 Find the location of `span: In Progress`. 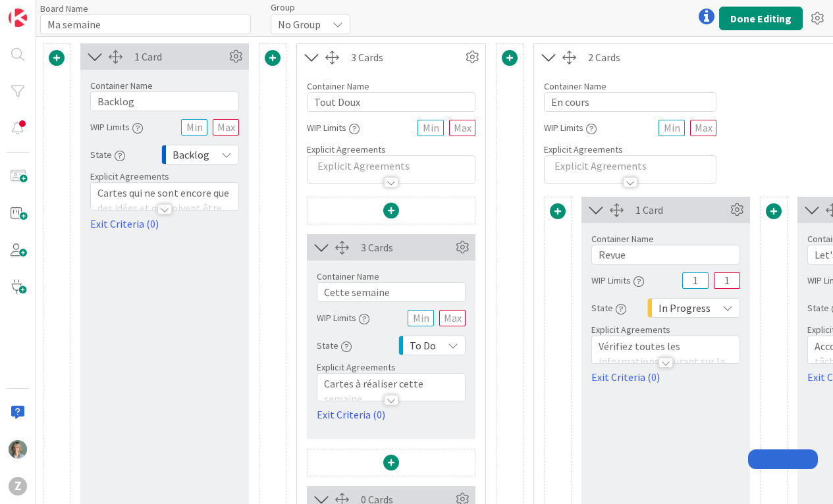

span: In Progress is located at coordinates (684, 308).